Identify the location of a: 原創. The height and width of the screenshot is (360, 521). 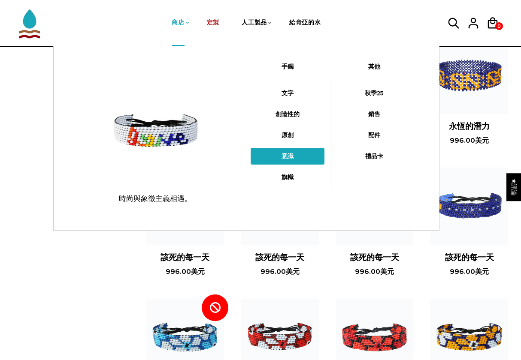
(287, 135).